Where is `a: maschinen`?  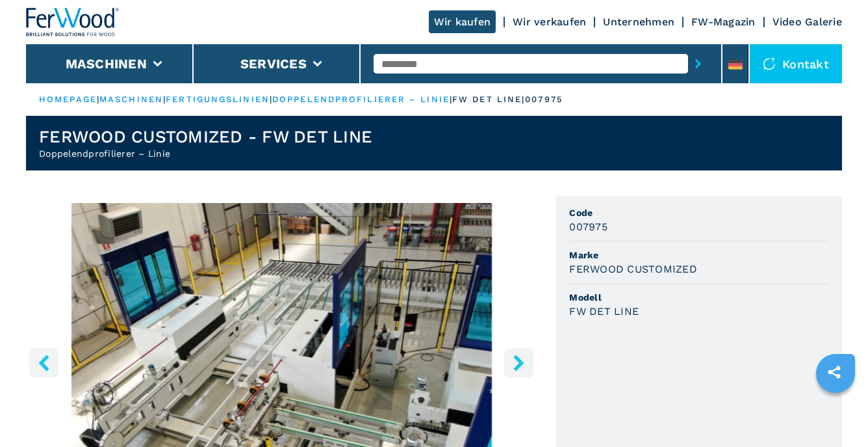 a: maschinen is located at coordinates (132, 99).